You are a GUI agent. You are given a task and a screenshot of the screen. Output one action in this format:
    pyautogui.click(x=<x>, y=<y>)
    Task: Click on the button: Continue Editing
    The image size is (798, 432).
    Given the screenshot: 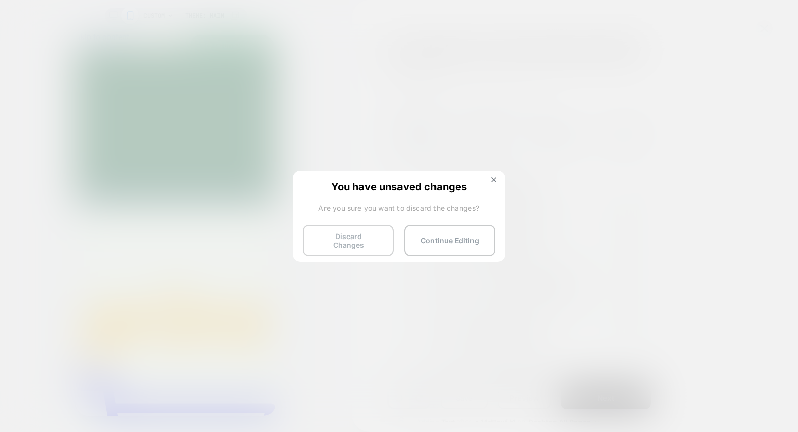 What is the action you would take?
    pyautogui.click(x=449, y=241)
    